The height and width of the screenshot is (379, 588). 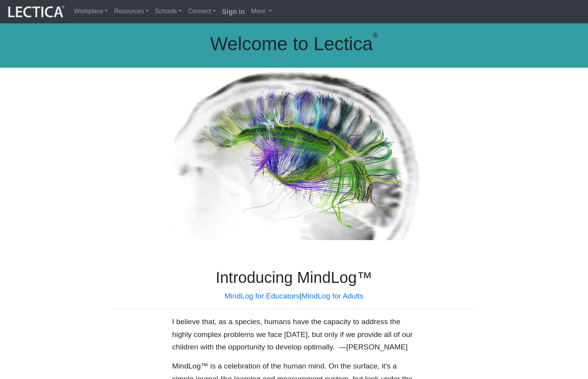 What do you see at coordinates (36, 12) in the screenshot?
I see `img: lecticalive` at bounding box center [36, 12].